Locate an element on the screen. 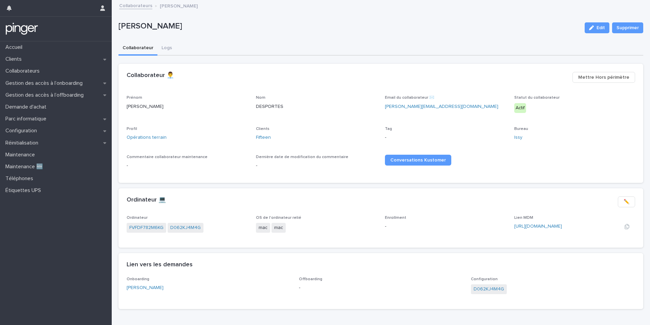 The width and height of the screenshot is (650, 325). button: Edit is located at coordinates (597, 28).